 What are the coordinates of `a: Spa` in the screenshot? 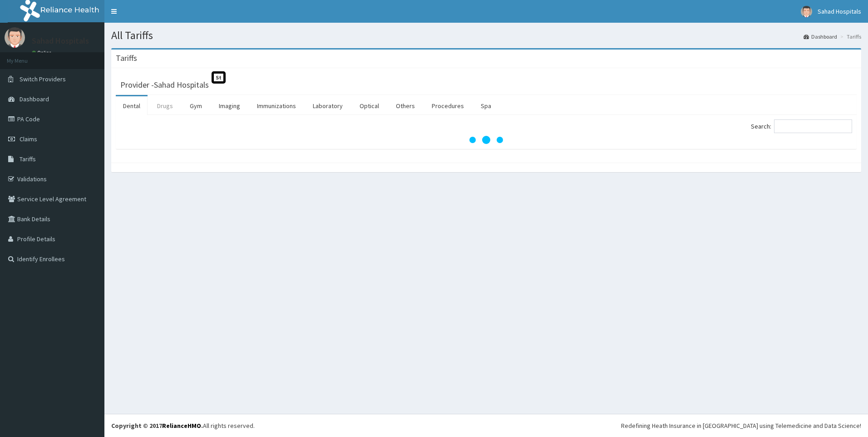 It's located at (485, 106).